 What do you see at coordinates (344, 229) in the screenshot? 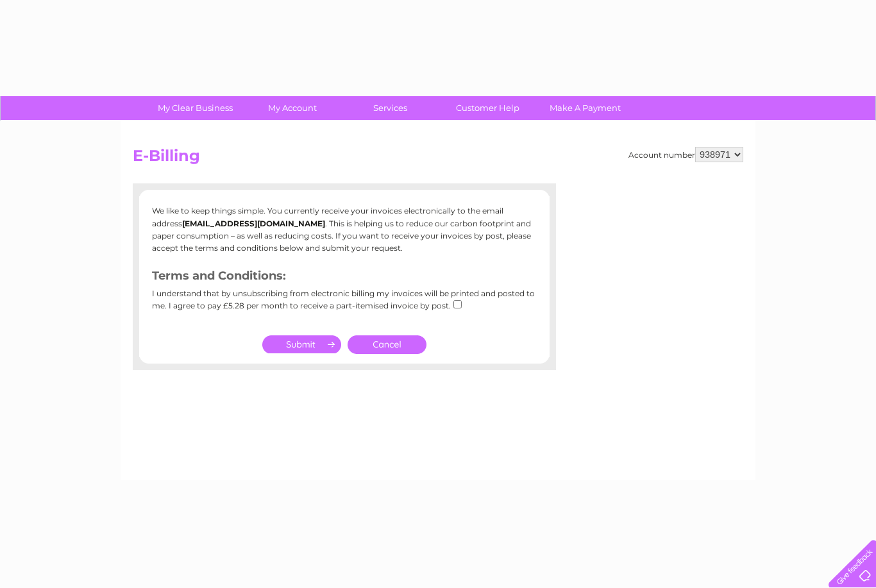
I see `p: We like to keep things simple. You currently receive your invoices electronically to the email ad...` at bounding box center [344, 229].